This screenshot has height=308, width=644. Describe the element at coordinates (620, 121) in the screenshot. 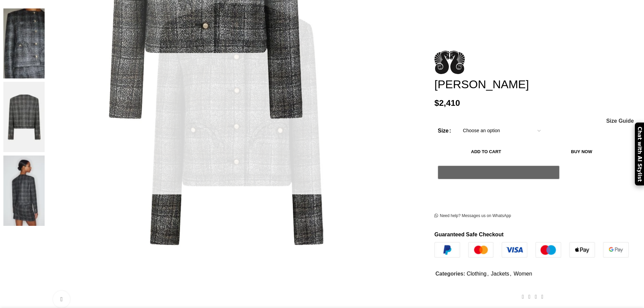

I see `a: Size Guide` at that location.